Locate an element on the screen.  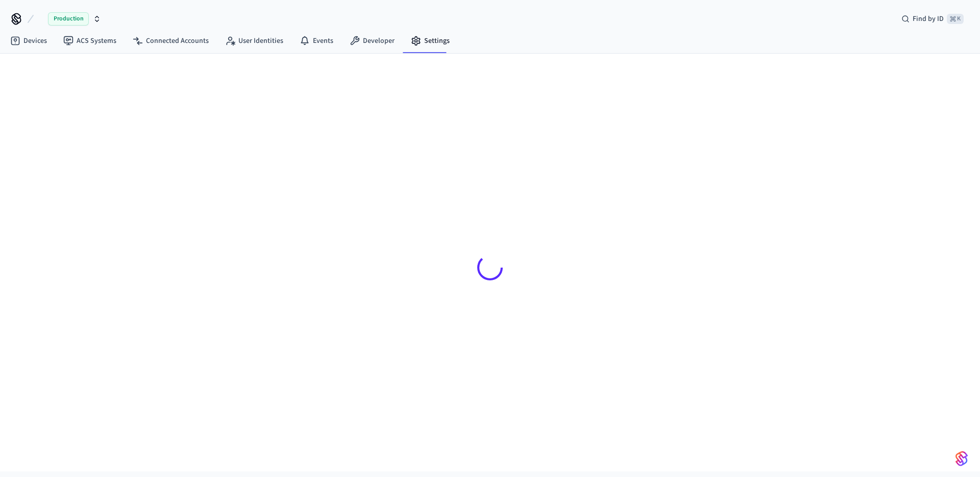
div: Find by ID⌘ K is located at coordinates (933, 19).